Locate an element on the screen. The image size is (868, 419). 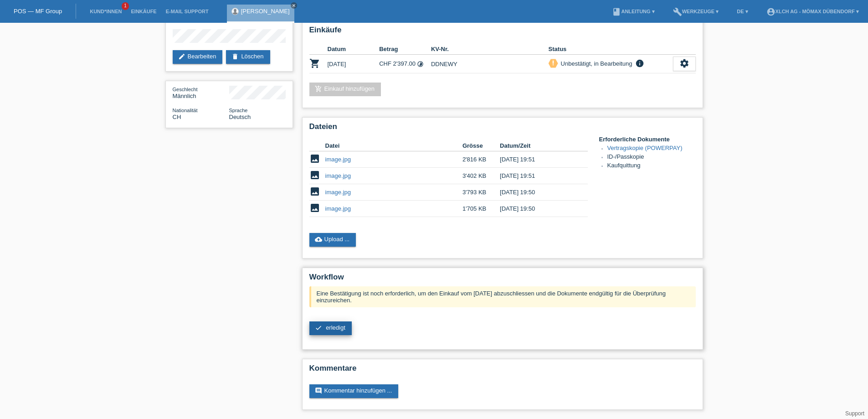
i: POSP00028743 is located at coordinates (315, 63).